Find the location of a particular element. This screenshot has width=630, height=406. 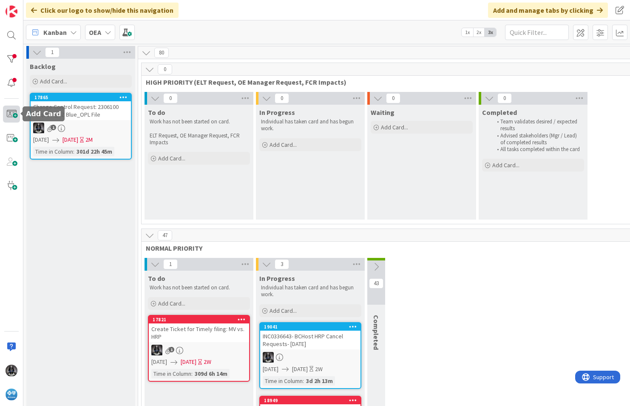

div: Create Ticket for Timely filing: MV vs. HRP is located at coordinates (199, 333).